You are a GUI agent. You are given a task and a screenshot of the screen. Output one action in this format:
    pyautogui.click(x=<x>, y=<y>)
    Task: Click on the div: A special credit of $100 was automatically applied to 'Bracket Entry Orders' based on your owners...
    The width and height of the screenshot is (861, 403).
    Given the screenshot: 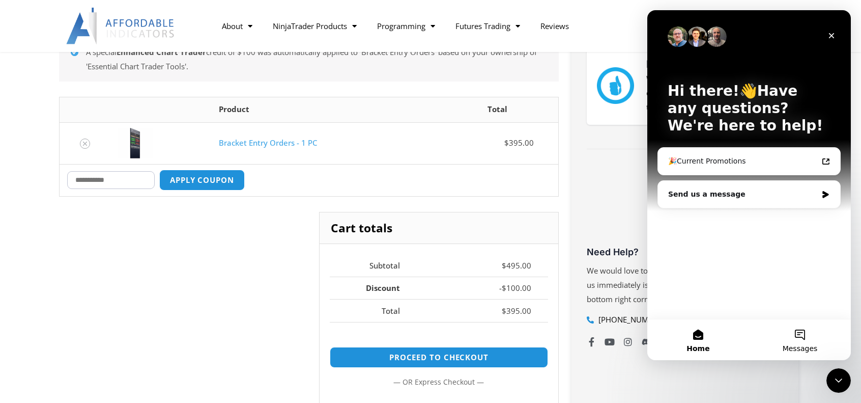 What is the action you would take?
    pyautogui.click(x=309, y=59)
    